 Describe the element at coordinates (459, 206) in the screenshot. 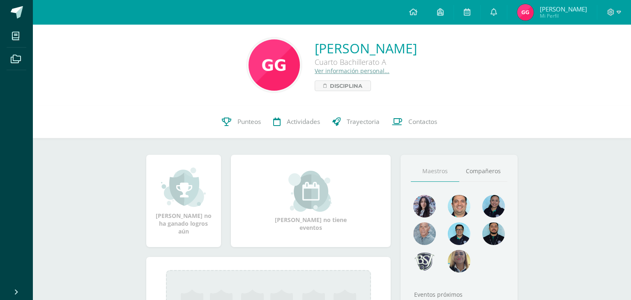

I see `img: 677c00e80b79b0324b531866cf3fa47b.png` at that location.